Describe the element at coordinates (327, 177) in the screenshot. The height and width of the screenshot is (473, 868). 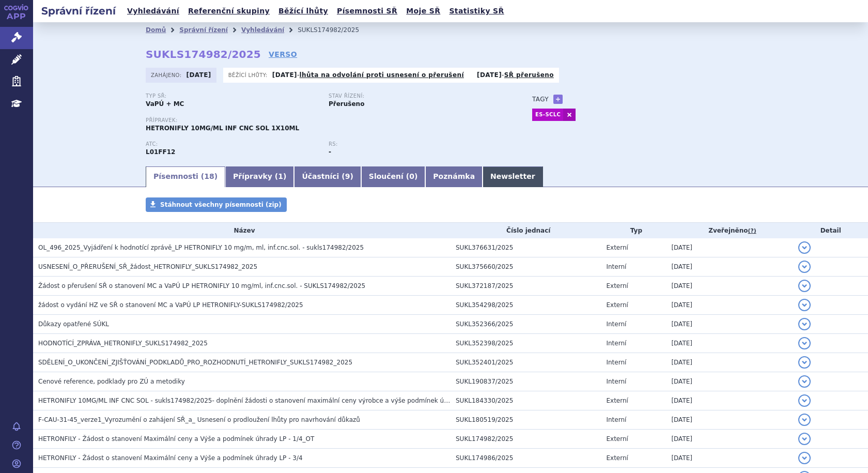
I see `a: Účastníci (9)` at that location.